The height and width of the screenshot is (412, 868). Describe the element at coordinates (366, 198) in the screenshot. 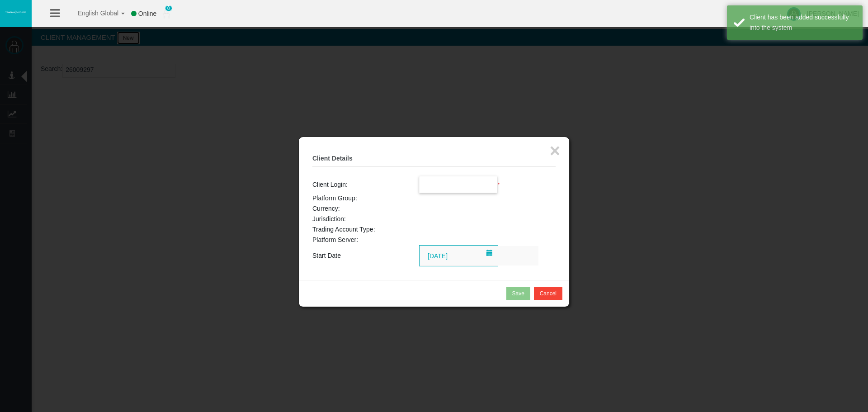

I see `td: Platform Group:` at that location.